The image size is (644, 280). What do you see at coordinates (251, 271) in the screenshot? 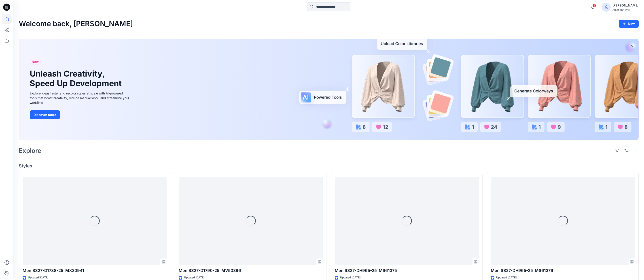
I see `p: Men SS27-D1790-25_MV50396` at bounding box center [251, 271].